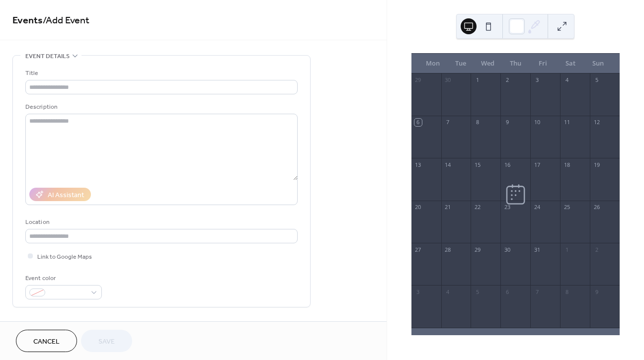 The image size is (644, 360). I want to click on div: 28, so click(447, 249).